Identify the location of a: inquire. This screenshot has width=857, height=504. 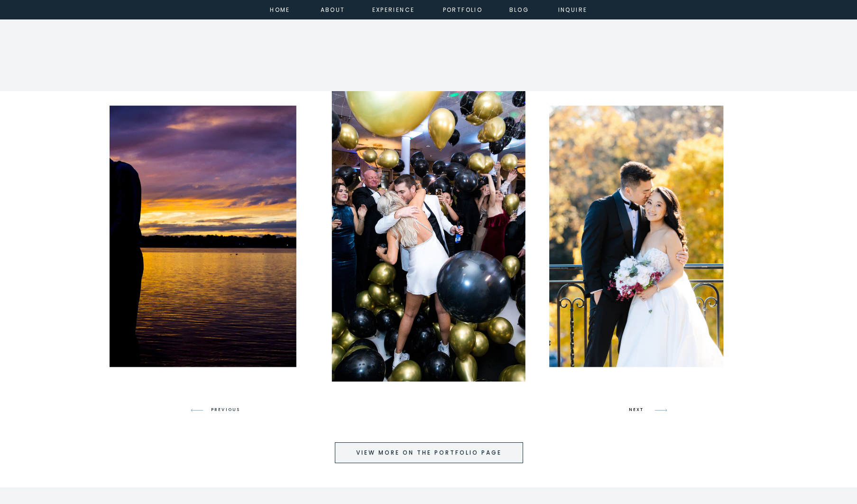
(573, 9).